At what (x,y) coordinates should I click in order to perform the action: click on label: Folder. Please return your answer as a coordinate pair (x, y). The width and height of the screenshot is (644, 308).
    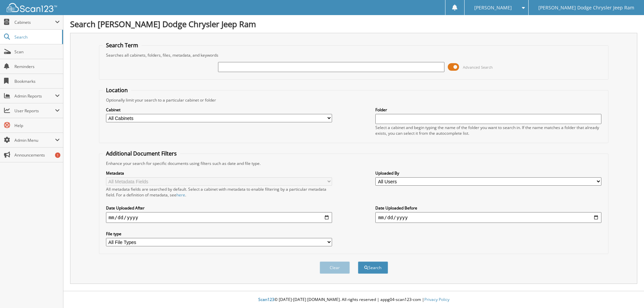
    Looking at the image, I should click on (489, 110).